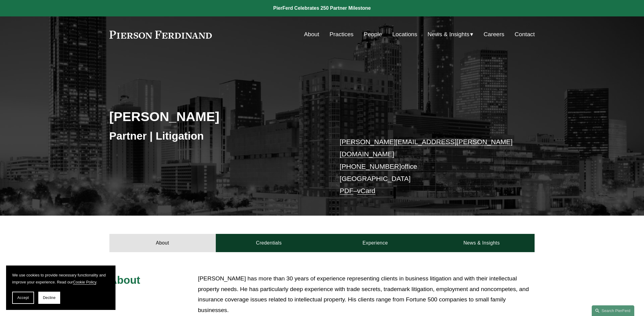  Describe the element at coordinates (125, 280) in the screenshot. I see `span: About` at that location.